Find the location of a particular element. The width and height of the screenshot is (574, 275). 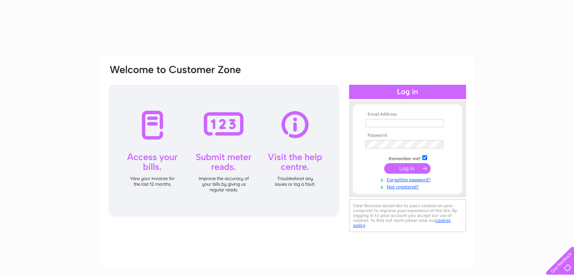

th: Password: is located at coordinates (408, 136).